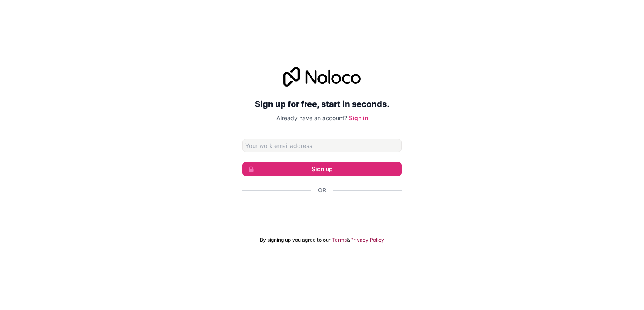 The height and width of the screenshot is (310, 644). What do you see at coordinates (322, 104) in the screenshot?
I see `h2: Sign up for free, start in seconds.` at bounding box center [322, 104].